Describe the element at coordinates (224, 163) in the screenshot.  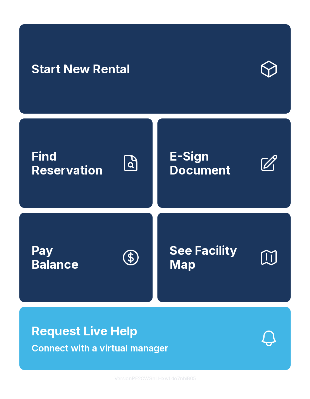
I see `a: E-Sign Document` at that location.